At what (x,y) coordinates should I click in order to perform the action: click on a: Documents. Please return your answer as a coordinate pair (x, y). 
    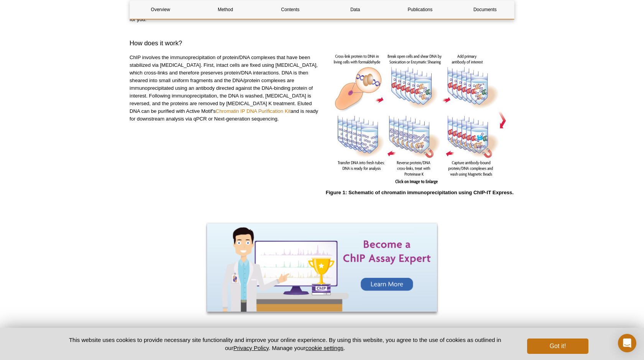
    Looking at the image, I should click on (485, 10).